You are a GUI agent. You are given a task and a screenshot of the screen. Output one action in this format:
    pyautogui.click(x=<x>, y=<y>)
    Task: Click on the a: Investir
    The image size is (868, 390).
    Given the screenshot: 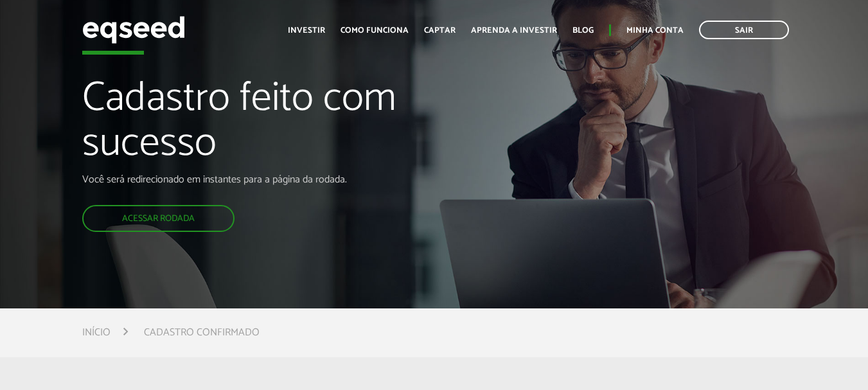 What is the action you would take?
    pyautogui.click(x=307, y=31)
    